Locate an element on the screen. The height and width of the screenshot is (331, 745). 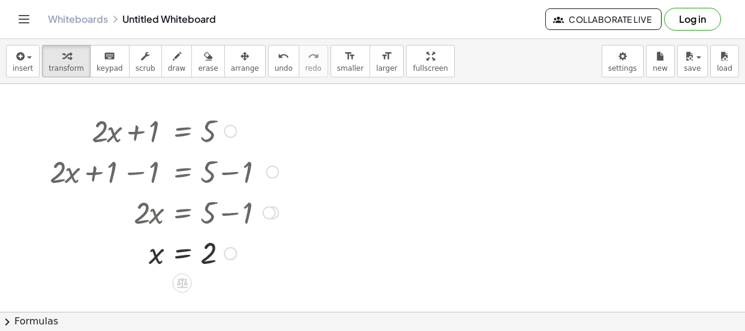
button: Collaborate Live is located at coordinates (603, 19).